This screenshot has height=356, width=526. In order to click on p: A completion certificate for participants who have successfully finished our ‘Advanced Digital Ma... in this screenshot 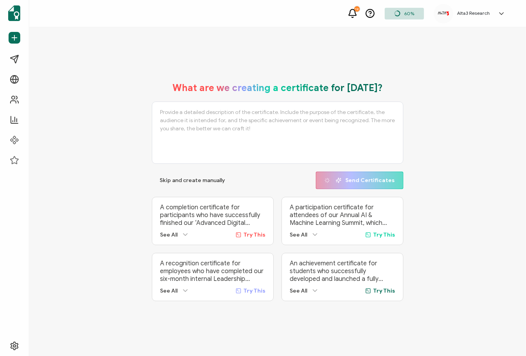, I will do `click(213, 215)`.